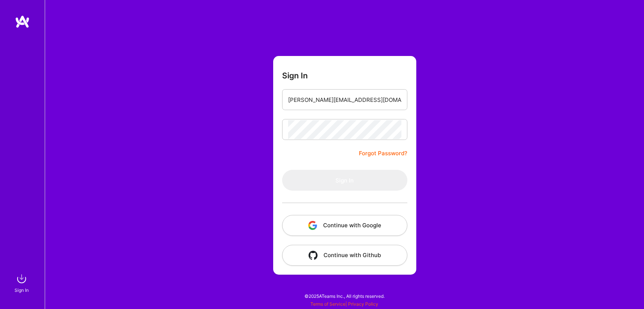 The height and width of the screenshot is (309, 644). I want to click on img: sign in, so click(22, 279).